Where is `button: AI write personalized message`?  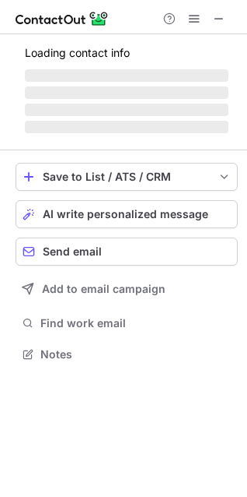 button: AI write personalized message is located at coordinates (127, 214).